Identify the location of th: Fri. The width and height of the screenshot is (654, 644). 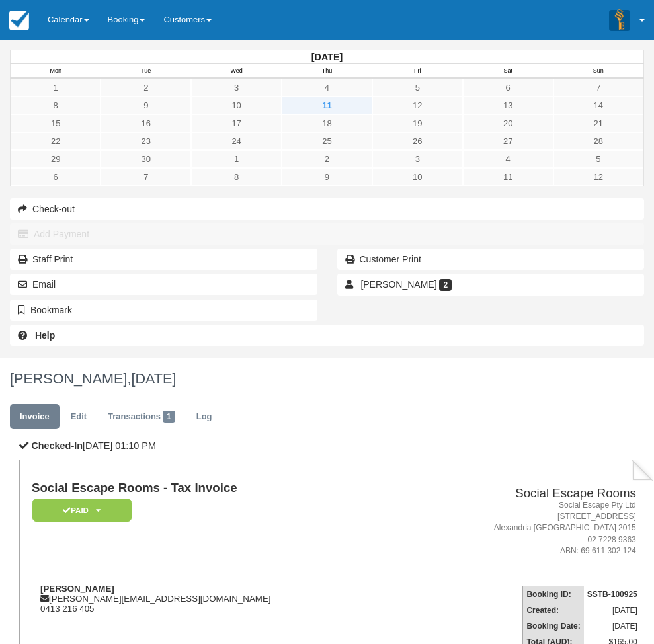
(418, 72).